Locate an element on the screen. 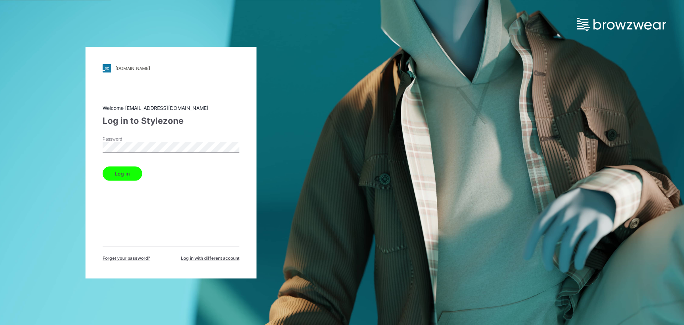 This screenshot has height=325, width=684. img: browzwear-logo.e42bd6dac1945053ebaf764b6aa21510.svg is located at coordinates (622, 24).